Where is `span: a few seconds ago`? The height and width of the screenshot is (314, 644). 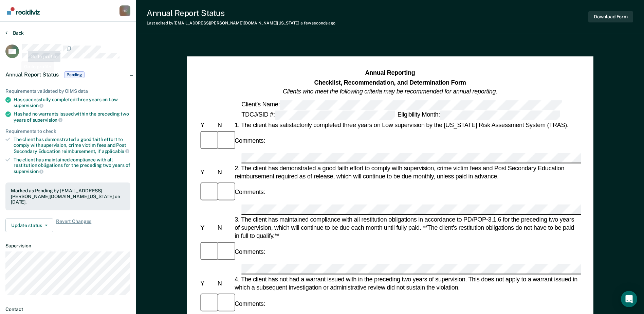
span: a few seconds ago is located at coordinates (318, 23).